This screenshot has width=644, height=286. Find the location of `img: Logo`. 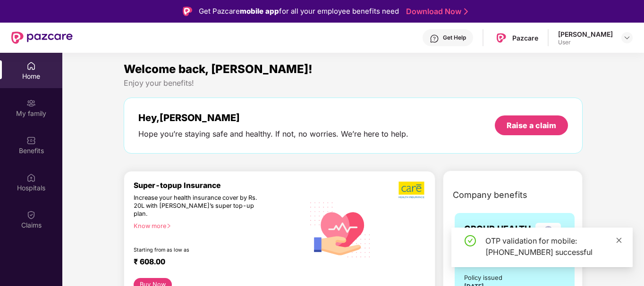

img: Logo is located at coordinates (188, 12).